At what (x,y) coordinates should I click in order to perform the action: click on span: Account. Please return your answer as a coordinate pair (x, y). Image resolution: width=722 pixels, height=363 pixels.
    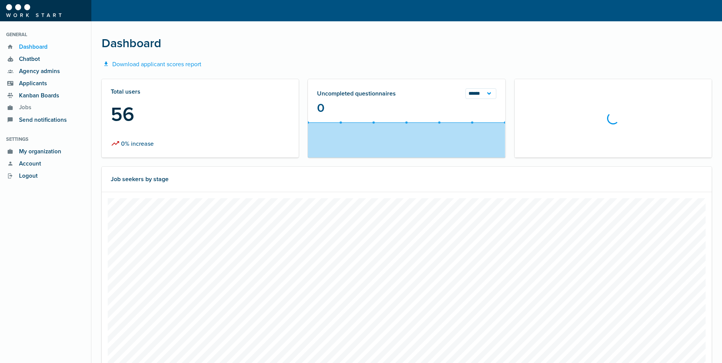
    Looking at the image, I should click on (28, 164).